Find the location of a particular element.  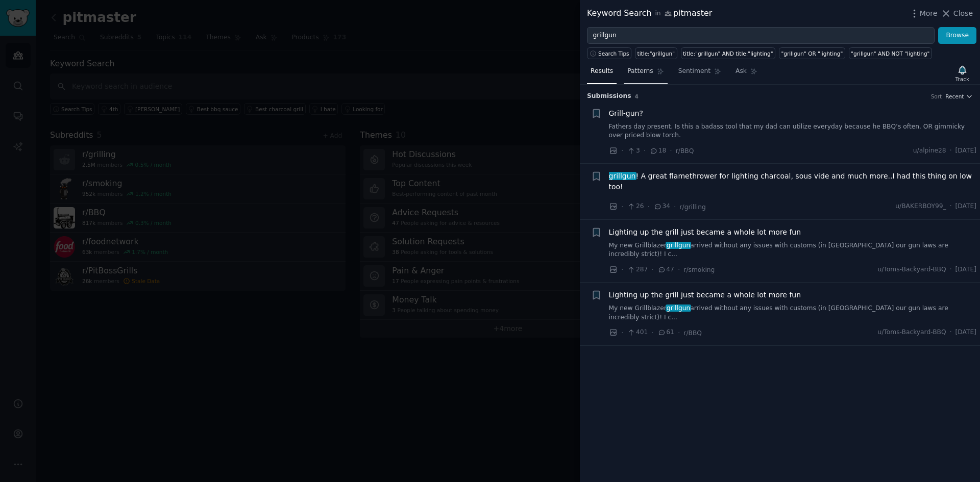

button: More is located at coordinates (923, 13).